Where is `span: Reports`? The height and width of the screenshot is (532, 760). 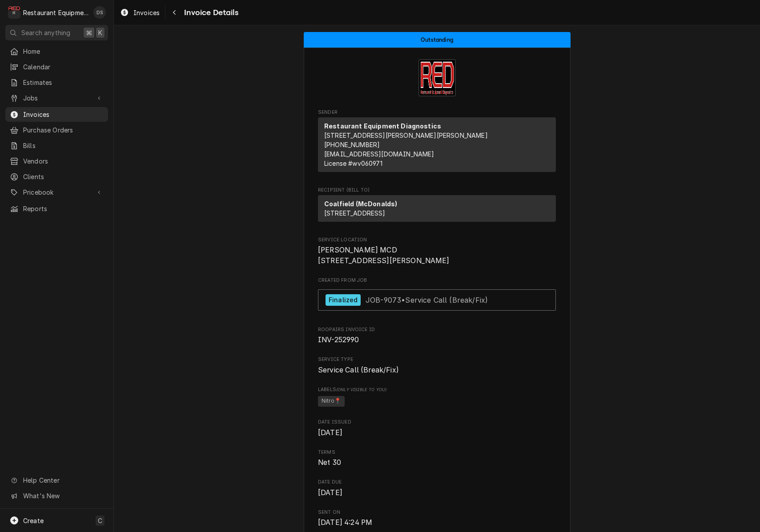 span: Reports is located at coordinates (64, 209).